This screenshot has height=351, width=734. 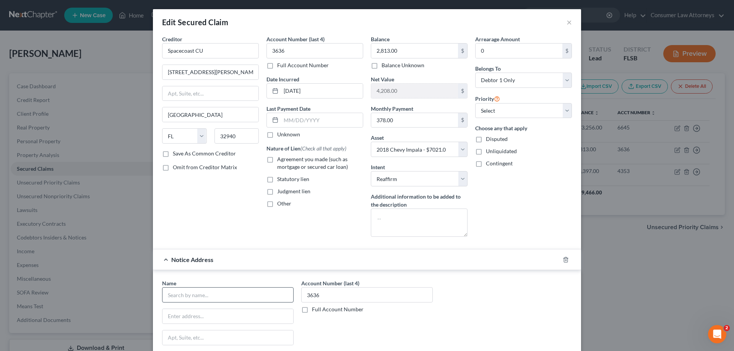 I want to click on input: Search creditor by name..., so click(x=210, y=51).